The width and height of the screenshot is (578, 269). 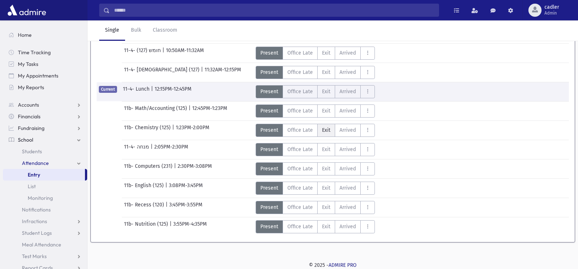 I want to click on span: Current, so click(x=108, y=89).